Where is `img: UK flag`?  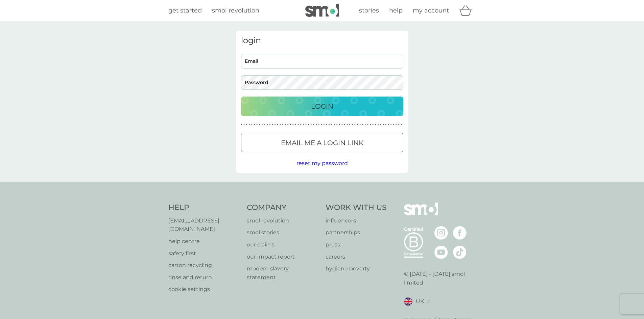 img: UK flag is located at coordinates (408, 302).